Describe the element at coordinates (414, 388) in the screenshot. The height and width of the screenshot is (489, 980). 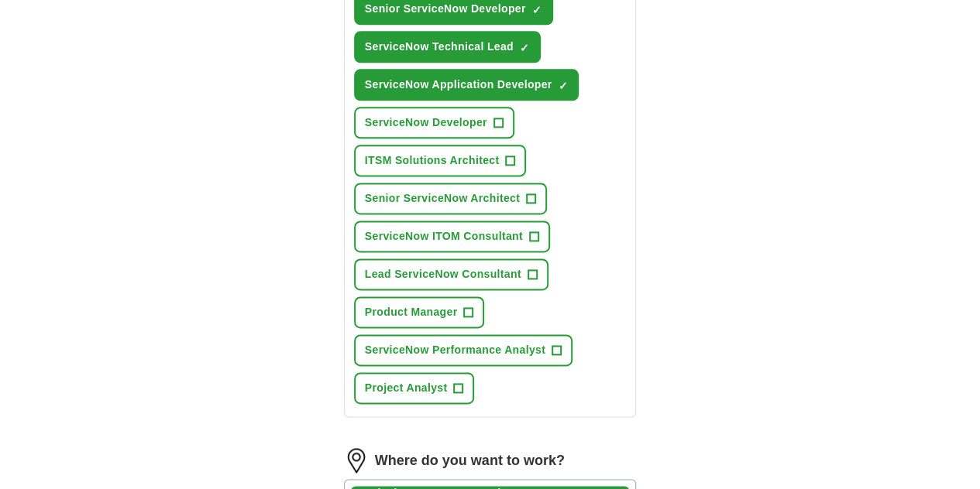
I see `button: Project Analyst` at that location.